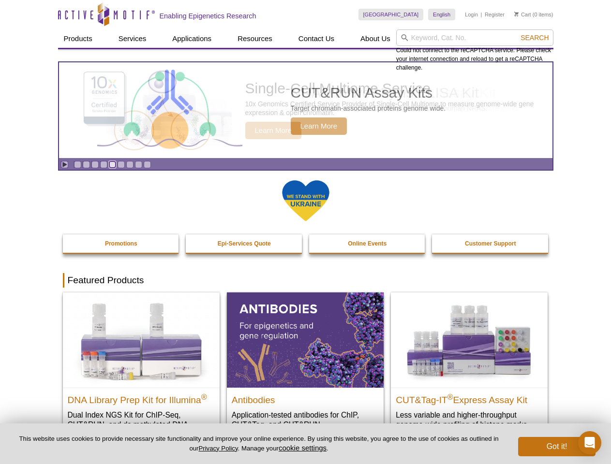  Describe the element at coordinates (522, 15) in the screenshot. I see `a: Cart` at that location.